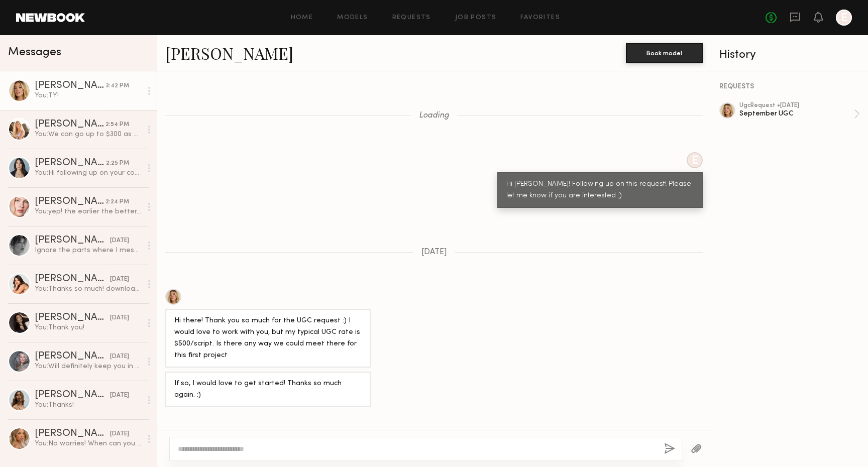 The image size is (868, 467). I want to click on a: Job Posts, so click(476, 17).